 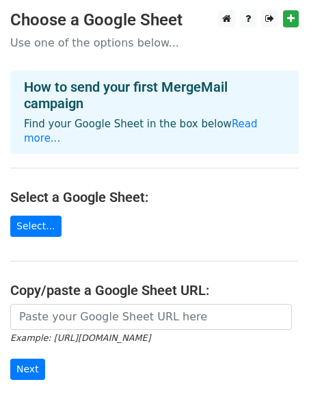 I want to click on a: Select..., so click(x=36, y=226).